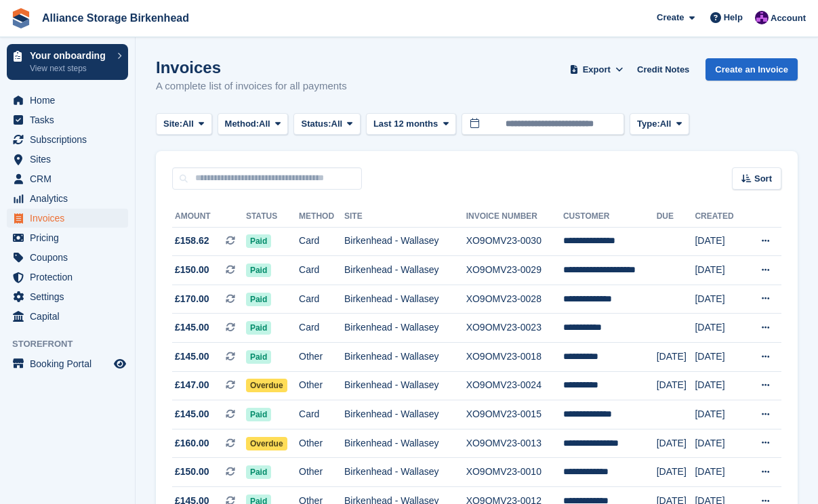 Image resolution: width=818 pixels, height=504 pixels. I want to click on span: £147.00, so click(192, 385).